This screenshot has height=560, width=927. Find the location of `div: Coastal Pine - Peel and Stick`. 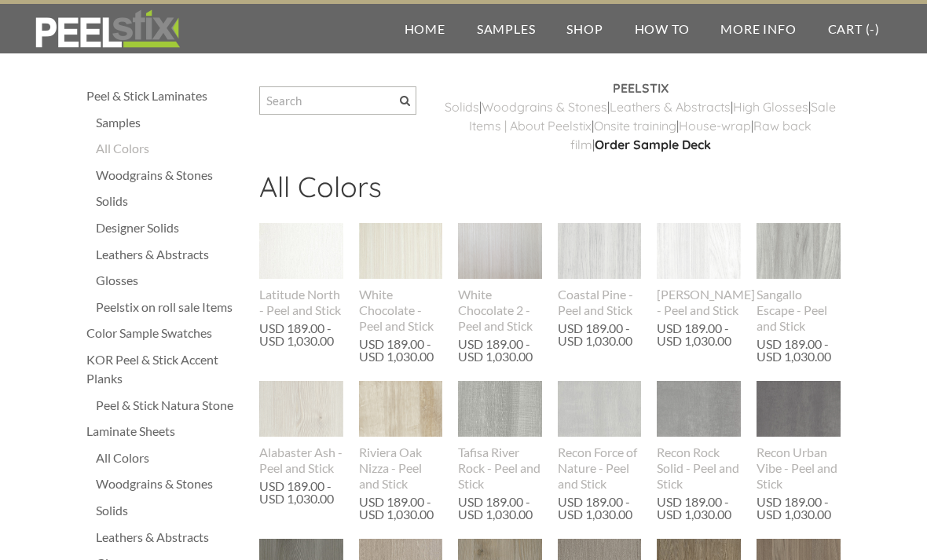

div: Coastal Pine - Peel and Stick is located at coordinates (599, 302).